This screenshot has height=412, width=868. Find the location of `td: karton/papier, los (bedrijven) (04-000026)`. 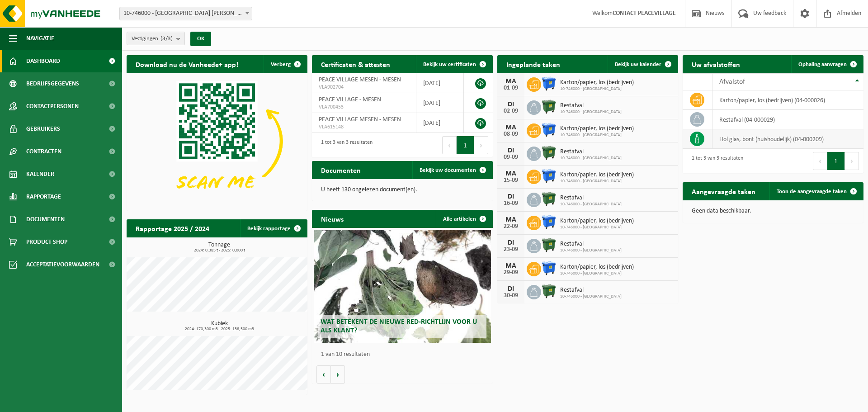

td: karton/papier, los (bedrijven) (04-000026) is located at coordinates (788, 100).